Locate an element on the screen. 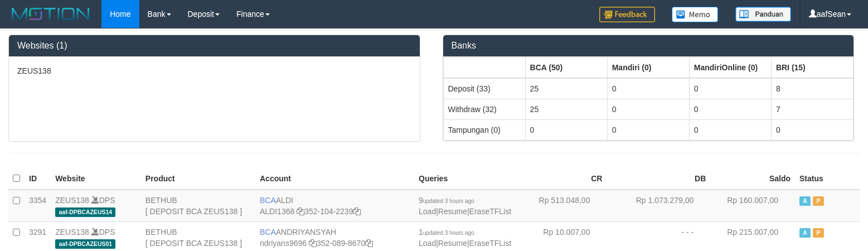 This screenshot has width=868, height=251. span: 1 is located at coordinates (446, 232).